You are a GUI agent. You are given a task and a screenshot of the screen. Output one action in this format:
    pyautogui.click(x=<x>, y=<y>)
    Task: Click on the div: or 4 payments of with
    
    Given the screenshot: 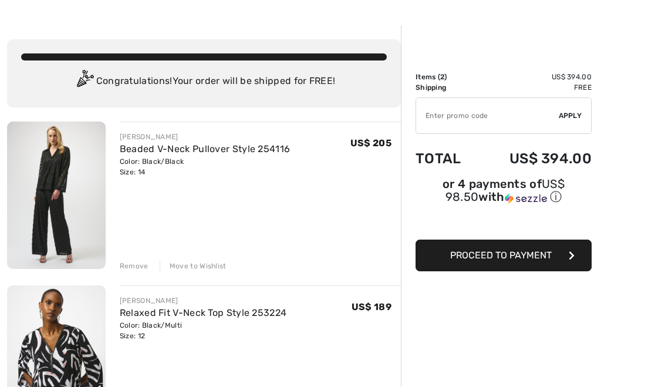 What is the action you would take?
    pyautogui.click(x=503, y=191)
    